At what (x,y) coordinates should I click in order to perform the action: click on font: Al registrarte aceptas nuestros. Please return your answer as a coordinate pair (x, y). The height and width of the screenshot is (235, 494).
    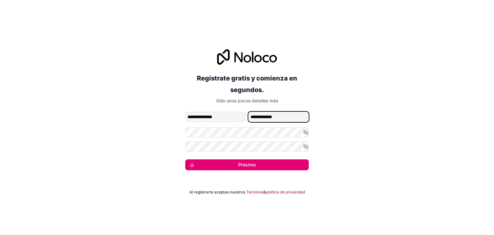
    Looking at the image, I should click on (217, 192).